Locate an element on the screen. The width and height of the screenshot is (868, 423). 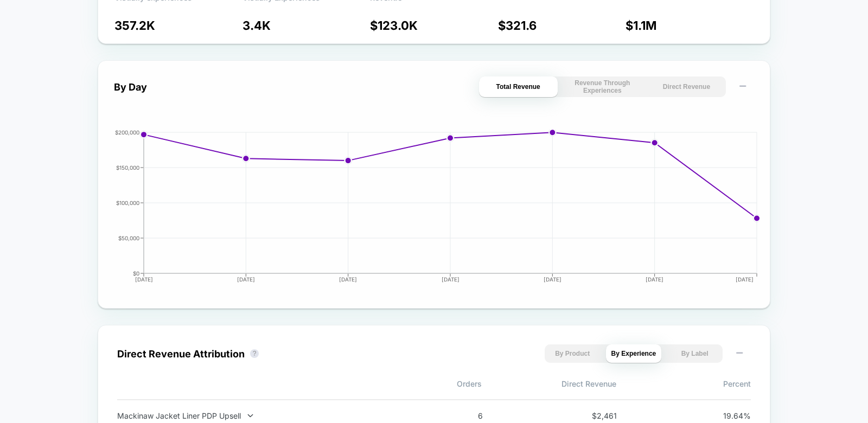
button: Revenue Through Experiences is located at coordinates (603, 87).